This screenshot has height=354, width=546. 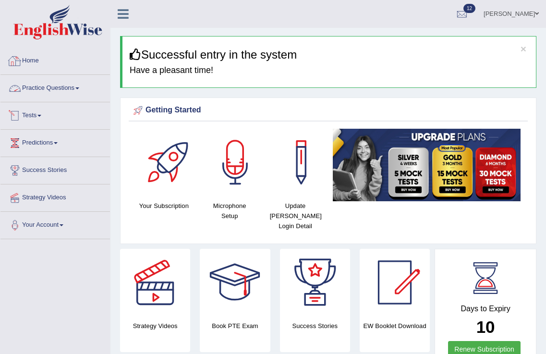 What do you see at coordinates (470, 8) in the screenshot?
I see `span: 12` at bounding box center [470, 8].